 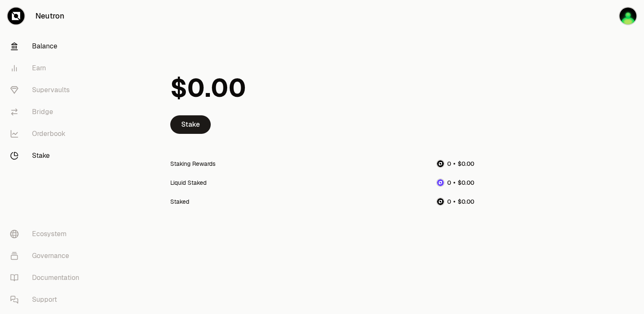 What do you see at coordinates (440, 183) in the screenshot?
I see `img: dNTRN Logo` at bounding box center [440, 183].